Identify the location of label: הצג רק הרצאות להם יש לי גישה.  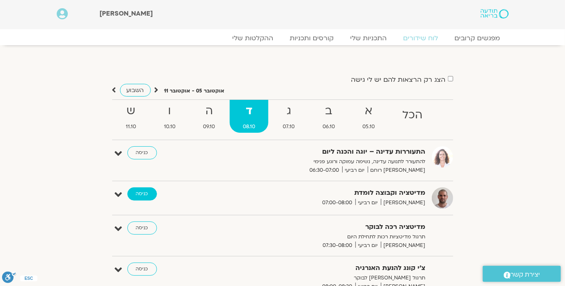
(399, 80).